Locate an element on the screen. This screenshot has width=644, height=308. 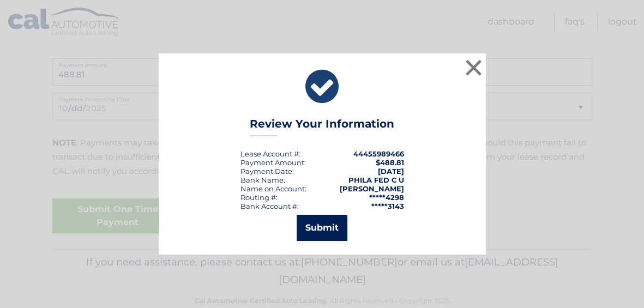
div: Bank Name: is located at coordinates (263, 180).